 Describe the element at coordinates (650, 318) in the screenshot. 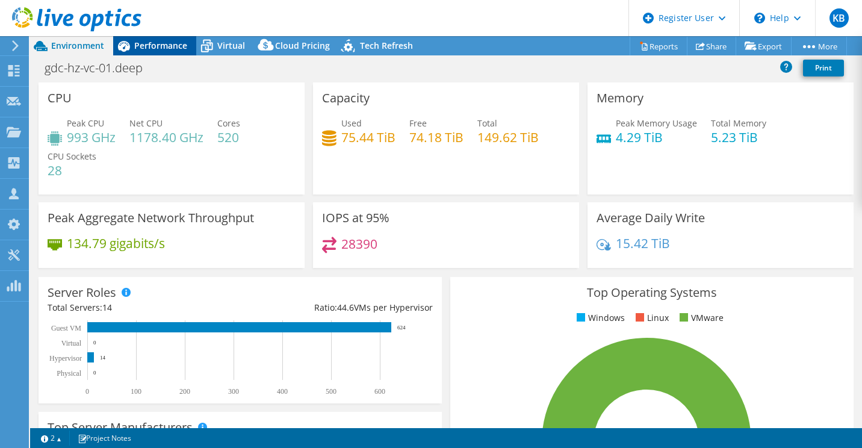

I see `li: Linux` at that location.